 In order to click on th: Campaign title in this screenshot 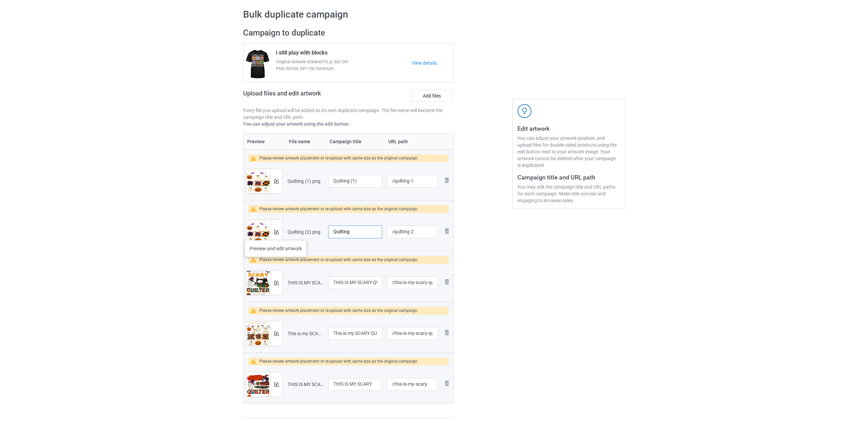, I will do `click(355, 141)`.